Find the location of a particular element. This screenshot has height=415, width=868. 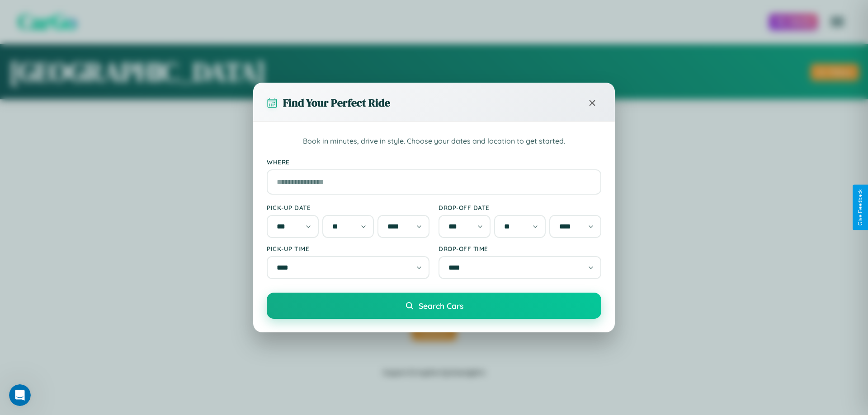

label: Where is located at coordinates (434, 162).